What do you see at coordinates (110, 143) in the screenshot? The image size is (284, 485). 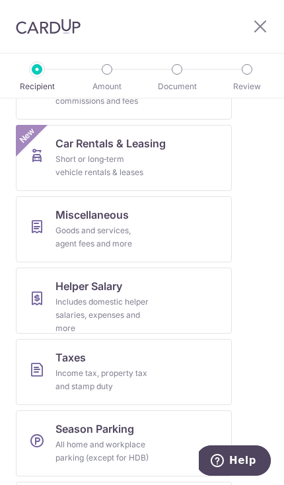 I see `span: Car Rentals & Leasing` at bounding box center [110, 143].